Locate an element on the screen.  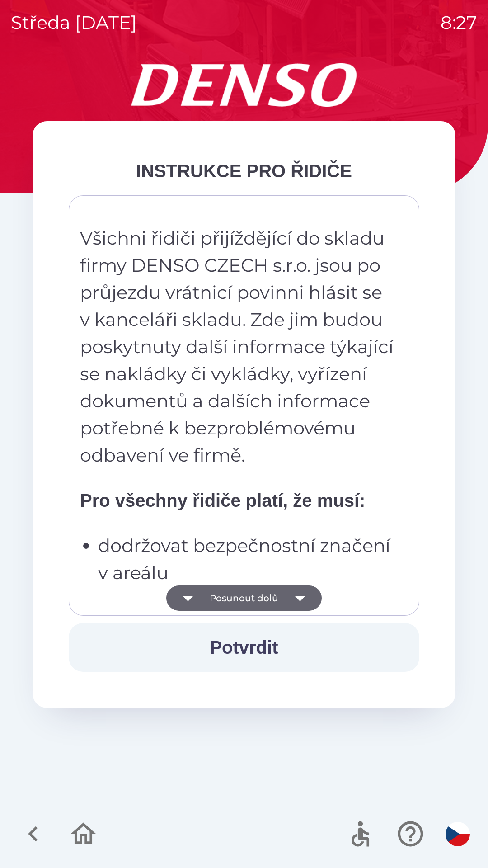
button: Potvrdit is located at coordinates (244, 647).